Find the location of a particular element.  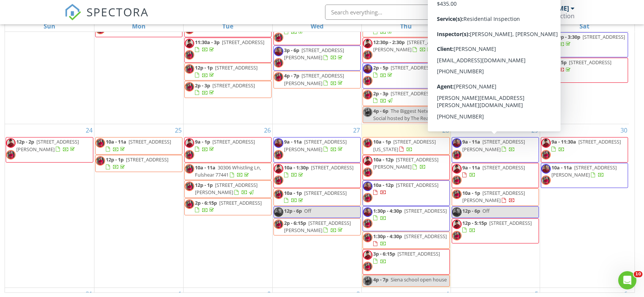

a: Go to August 28, 2025 is located at coordinates (446, 130).